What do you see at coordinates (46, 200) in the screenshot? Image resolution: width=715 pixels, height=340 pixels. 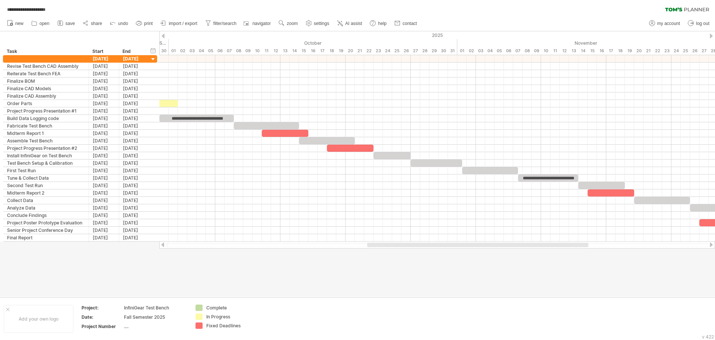 I see `div: Collect Data` at bounding box center [46, 200].